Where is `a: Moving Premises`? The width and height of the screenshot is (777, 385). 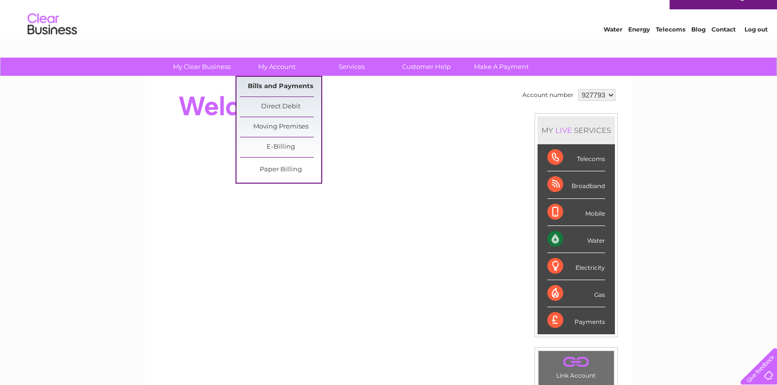
a: Moving Premises is located at coordinates (280, 127).